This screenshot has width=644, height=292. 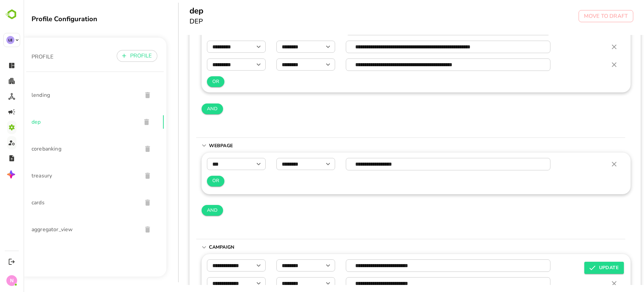 I want to click on button: Logout, so click(x=12, y=261).